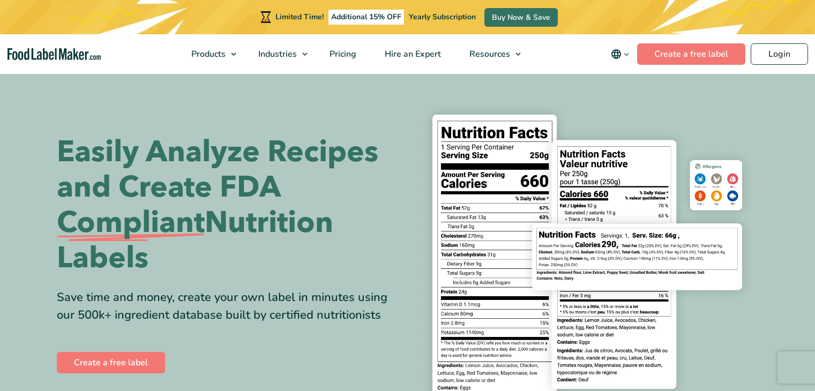 The image size is (815, 391). I want to click on a: Resources, so click(491, 54).